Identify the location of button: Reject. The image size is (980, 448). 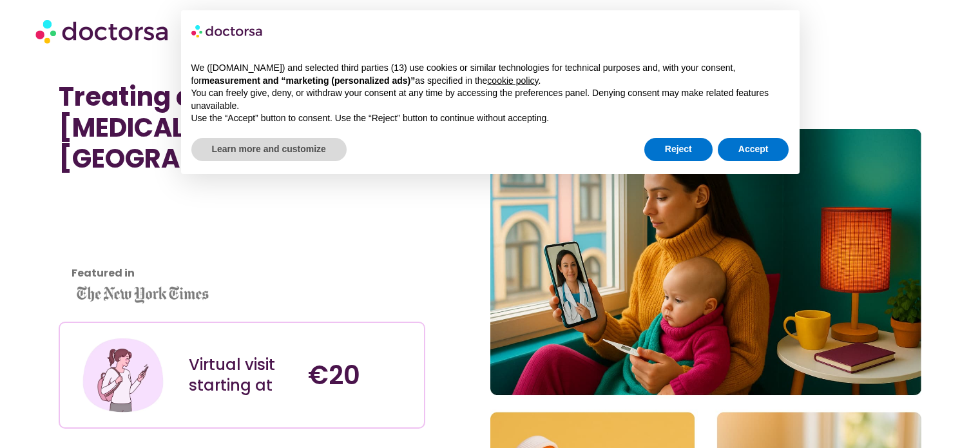
(679, 149).